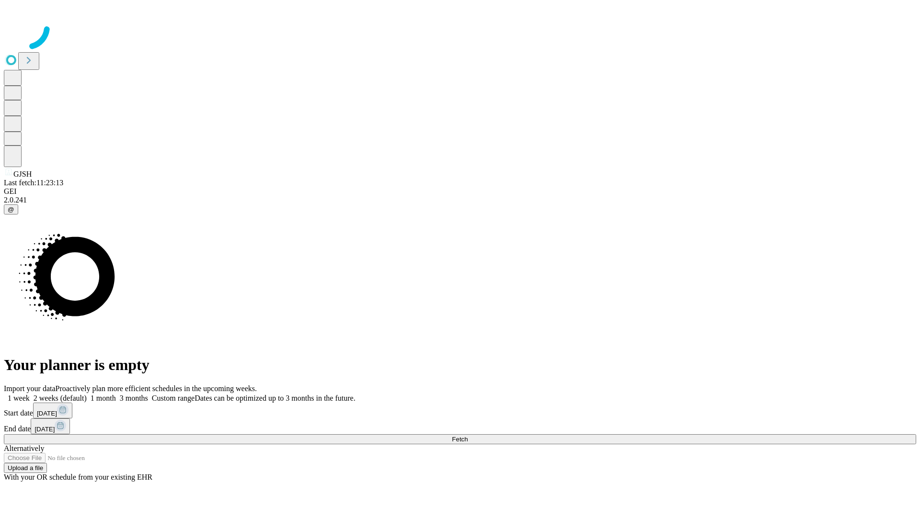 The height and width of the screenshot is (517, 920). What do you see at coordinates (19, 398) in the screenshot?
I see `span: 1 week` at bounding box center [19, 398].